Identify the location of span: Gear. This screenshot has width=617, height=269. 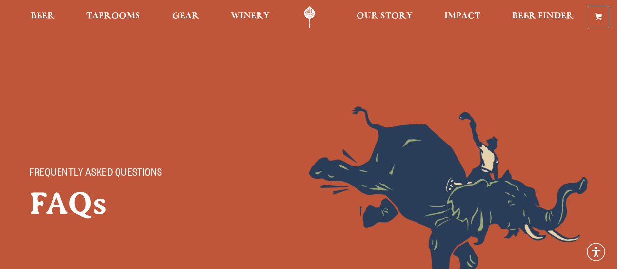
(185, 16).